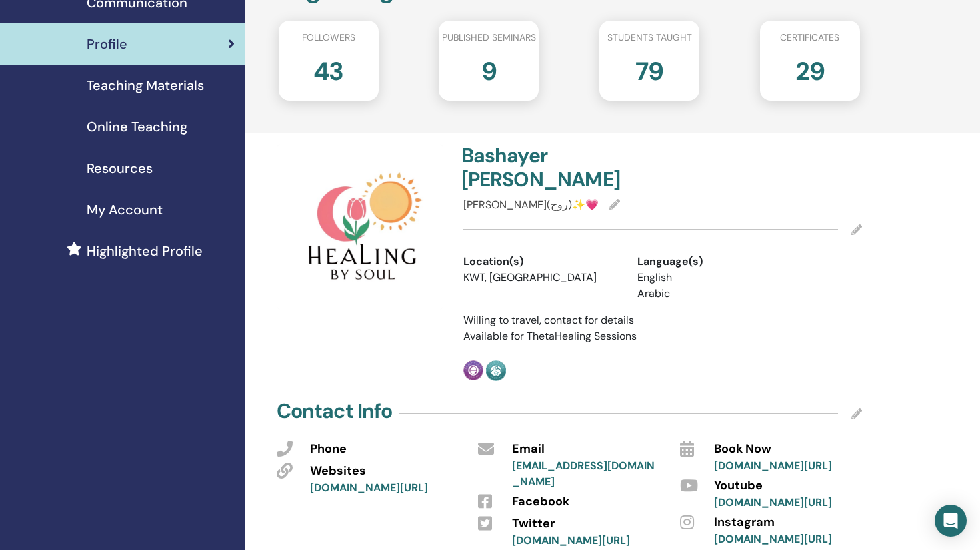 Image resolution: width=980 pixels, height=550 pixels. I want to click on h2: 43, so click(329, 69).